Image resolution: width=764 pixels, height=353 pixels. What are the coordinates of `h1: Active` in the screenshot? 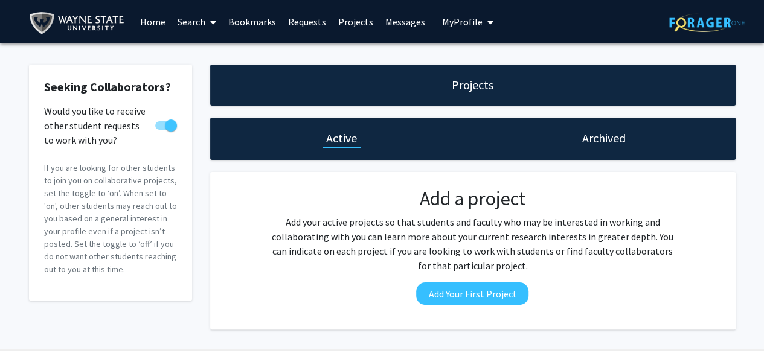 It's located at (341, 138).